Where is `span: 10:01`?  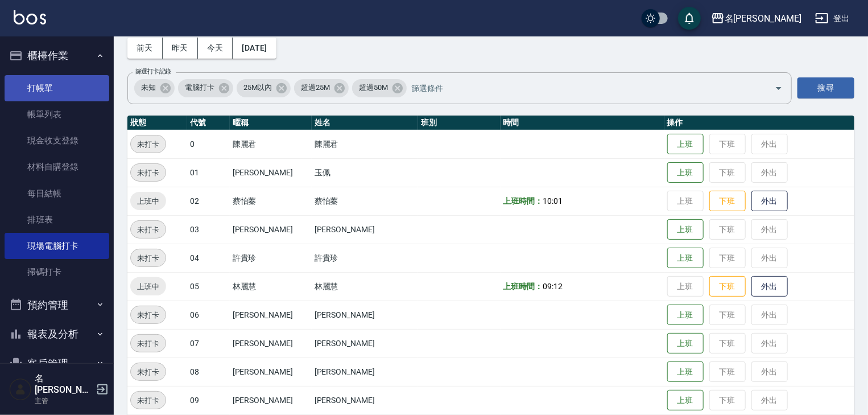 span: 10:01 is located at coordinates (553, 201).